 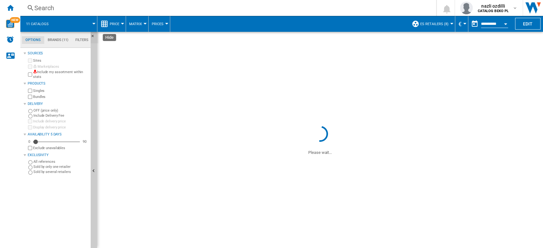 I want to click on input: Sold by several retailers, so click(x=30, y=172).